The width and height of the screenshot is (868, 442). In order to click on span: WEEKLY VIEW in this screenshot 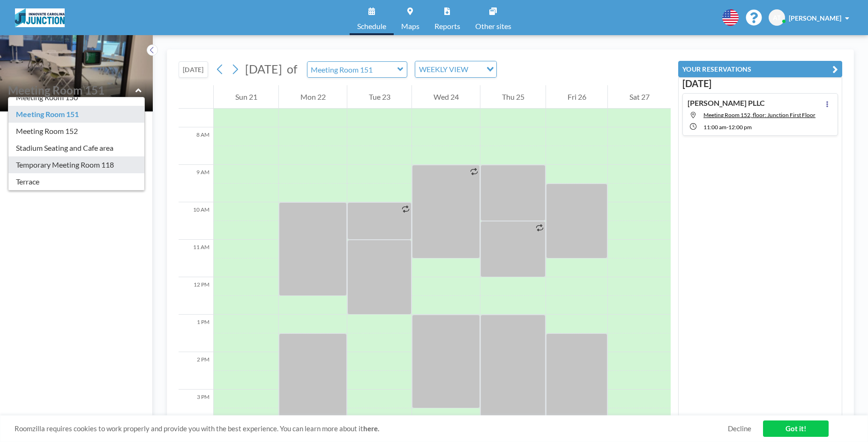, I will do `click(443, 70)`.